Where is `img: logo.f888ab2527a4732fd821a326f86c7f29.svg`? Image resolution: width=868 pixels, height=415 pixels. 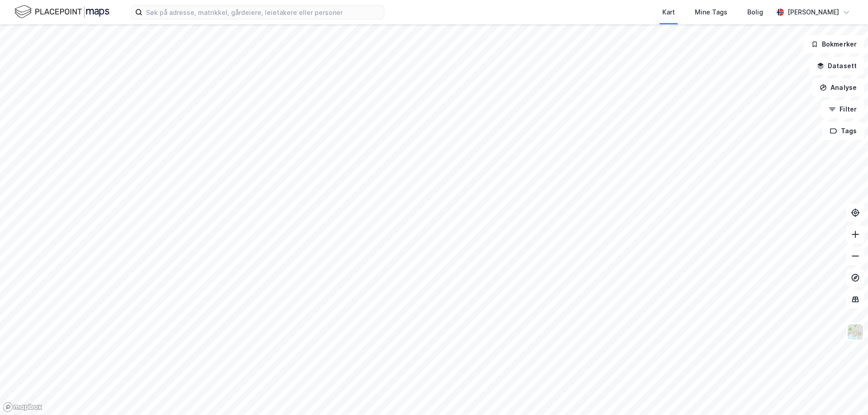 img: logo.f888ab2527a4732fd821a326f86c7f29.svg is located at coordinates (62, 12).